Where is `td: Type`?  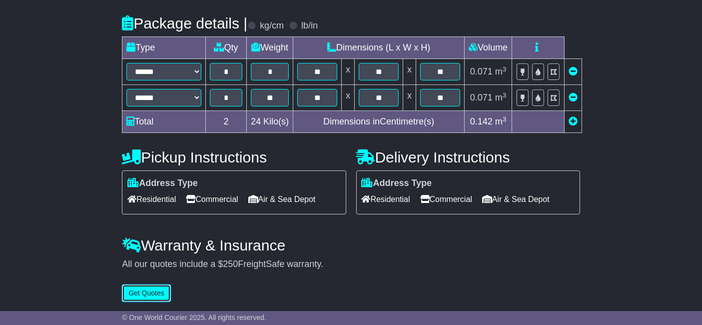
td: Type is located at coordinates (164, 48).